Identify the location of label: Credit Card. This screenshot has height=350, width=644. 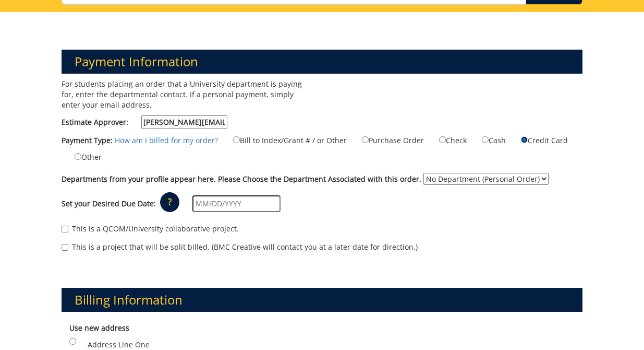
(538, 140).